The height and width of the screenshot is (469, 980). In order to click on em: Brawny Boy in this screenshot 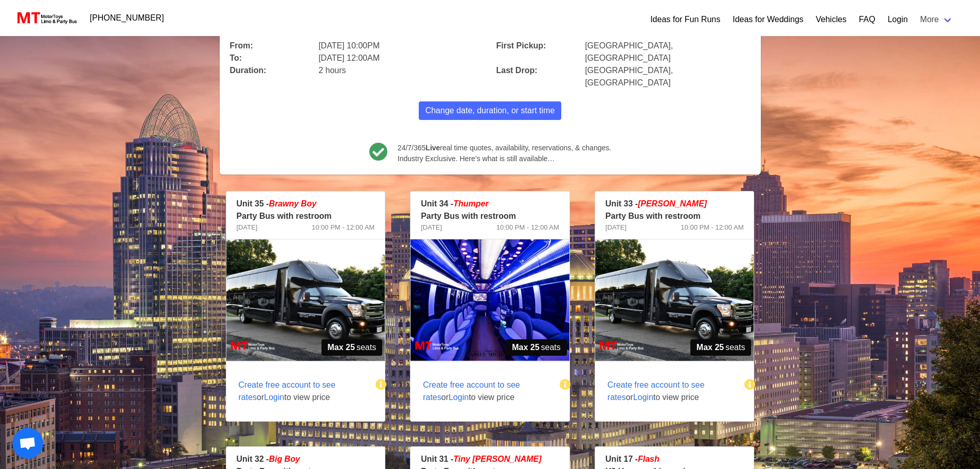, I will do `click(293, 203)`.